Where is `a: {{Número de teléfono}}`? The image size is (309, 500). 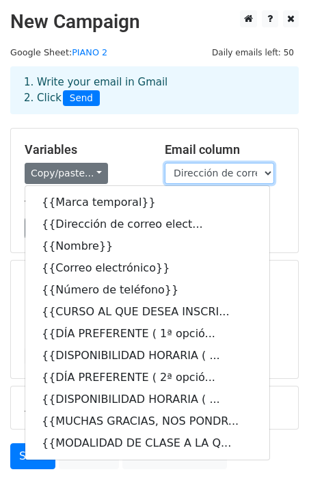 a: {{Número de teléfono}} is located at coordinates (147, 290).